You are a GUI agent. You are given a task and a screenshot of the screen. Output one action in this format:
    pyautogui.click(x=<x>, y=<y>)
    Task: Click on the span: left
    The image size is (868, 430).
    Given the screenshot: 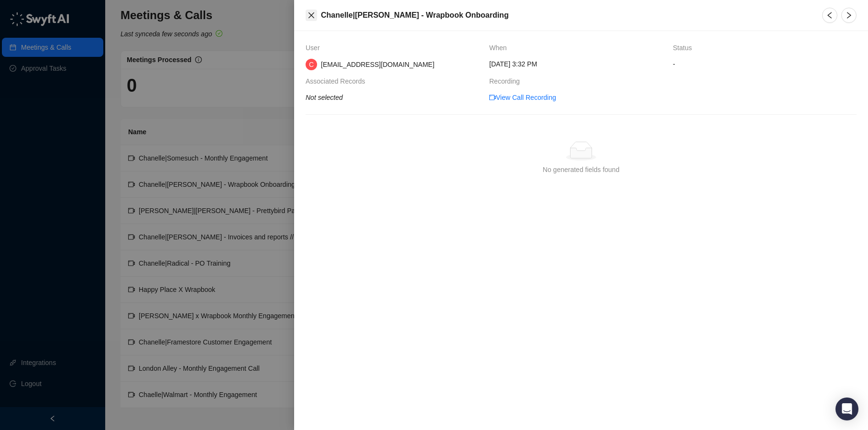 What is the action you would take?
    pyautogui.click(x=830, y=16)
    